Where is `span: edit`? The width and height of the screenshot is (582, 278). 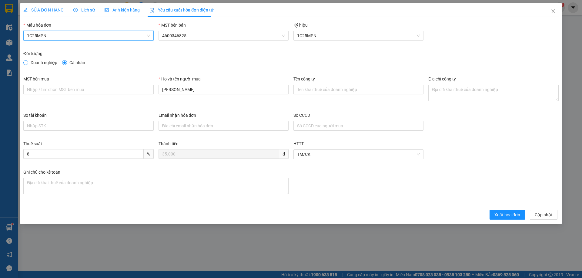 span: edit is located at coordinates (25, 10).